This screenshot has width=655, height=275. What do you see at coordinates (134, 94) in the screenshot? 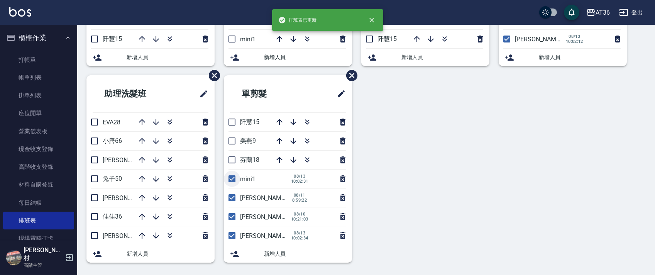
I see `h2: 助理洗髮班` at bounding box center [134, 94].